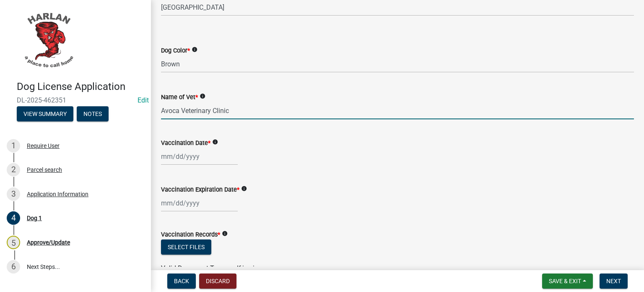 This screenshot has height=292, width=644. I want to click on div: 2, so click(14, 170).